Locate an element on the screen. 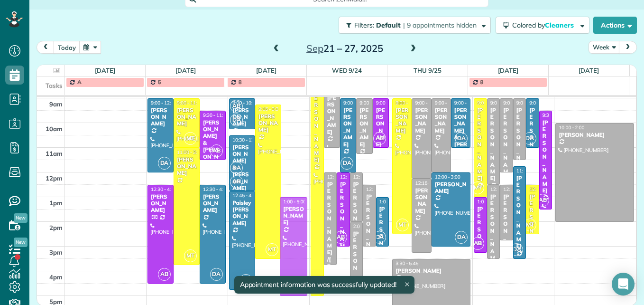 This screenshot has width=644, height=305. span: 3pm is located at coordinates (56, 252).